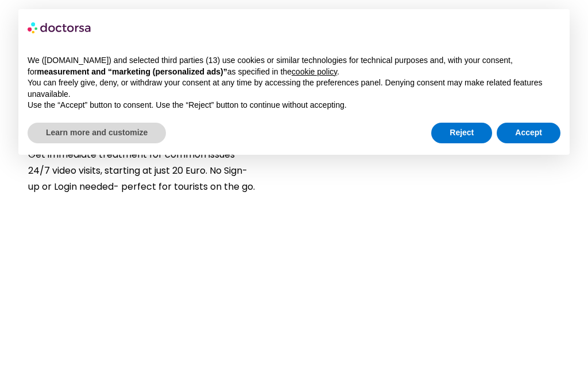  I want to click on strong: measurement and “marketing (personalized ads)”, so click(132, 72).